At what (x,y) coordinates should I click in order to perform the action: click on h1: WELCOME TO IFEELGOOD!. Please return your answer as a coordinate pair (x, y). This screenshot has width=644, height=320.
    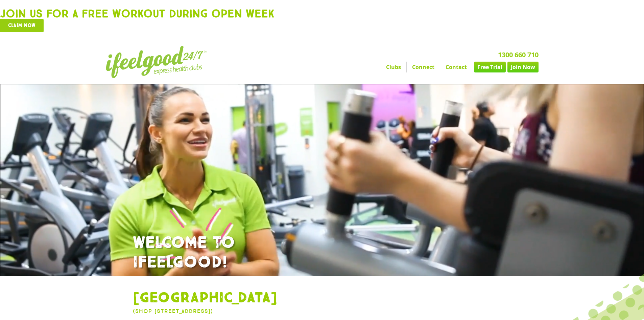
    Looking at the image, I should click on (322, 252).